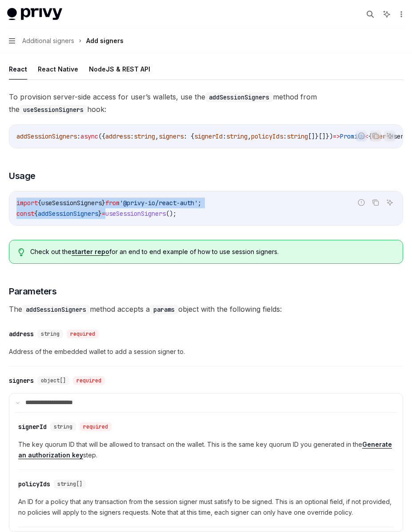  I want to click on span: Parameters, so click(32, 292).